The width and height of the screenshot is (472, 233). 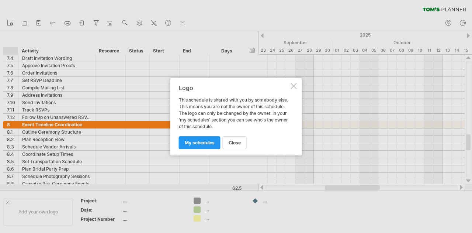 What do you see at coordinates (199, 142) in the screenshot?
I see `a: my schedules` at bounding box center [199, 142].